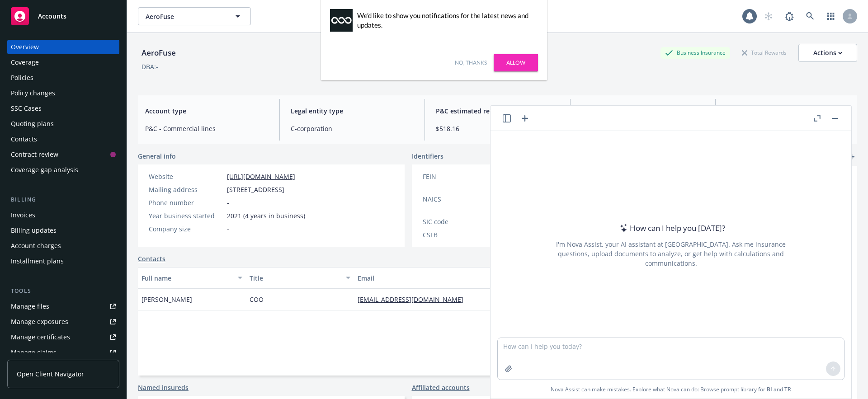  Describe the element at coordinates (33, 353) in the screenshot. I see `div: Manage claims` at that location.